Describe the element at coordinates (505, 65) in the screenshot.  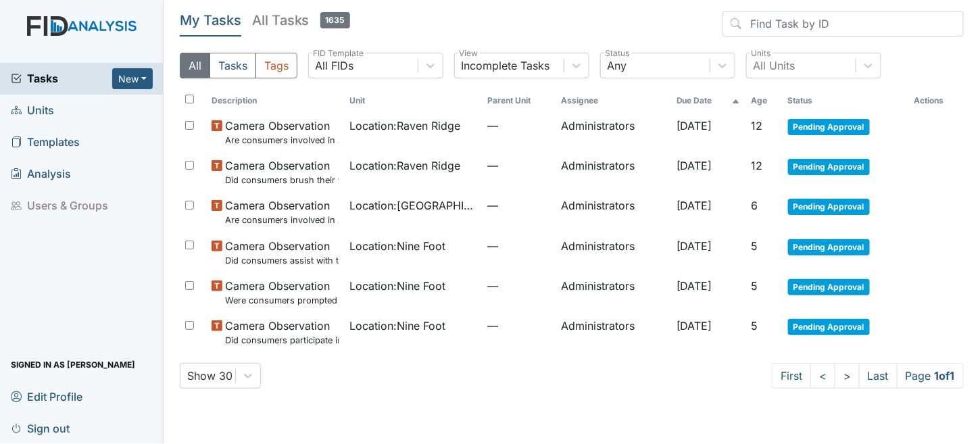
I see `div: Incomplete Tasks` at that location.